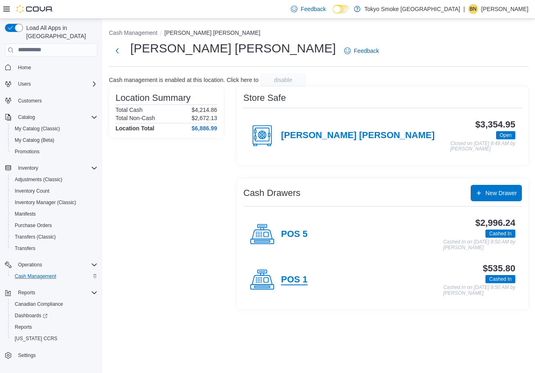  Describe the element at coordinates (153, 98) in the screenshot. I see `h3: Location Summary` at that location.